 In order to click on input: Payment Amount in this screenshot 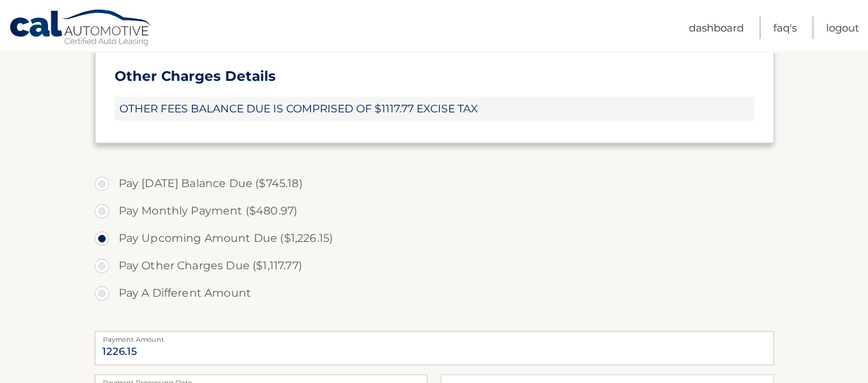, I will do `click(434, 348)`.